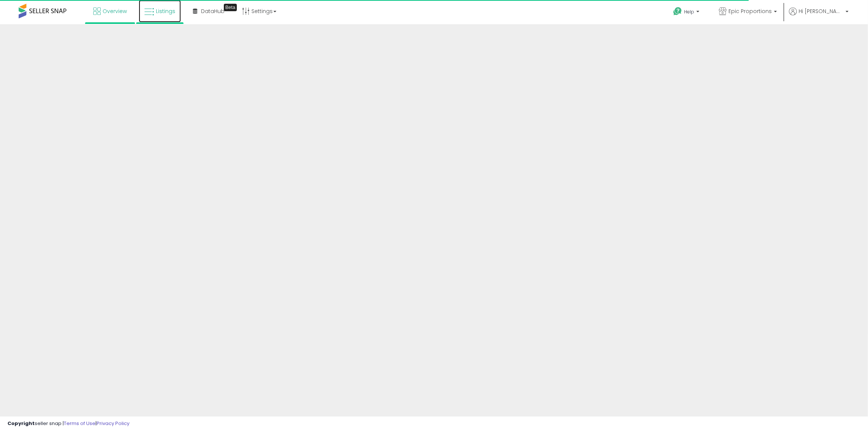 The image size is (868, 431). What do you see at coordinates (166, 11) in the screenshot?
I see `span: Listings` at bounding box center [166, 11].